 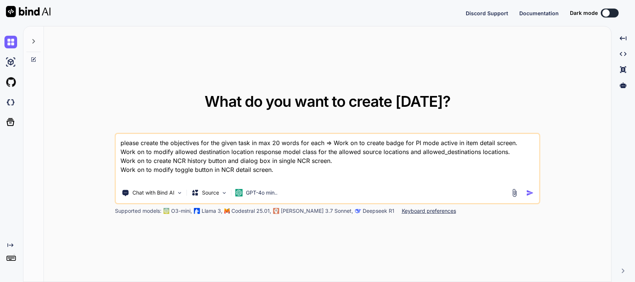 What do you see at coordinates (584, 13) in the screenshot?
I see `span: Dark mode` at bounding box center [584, 13].